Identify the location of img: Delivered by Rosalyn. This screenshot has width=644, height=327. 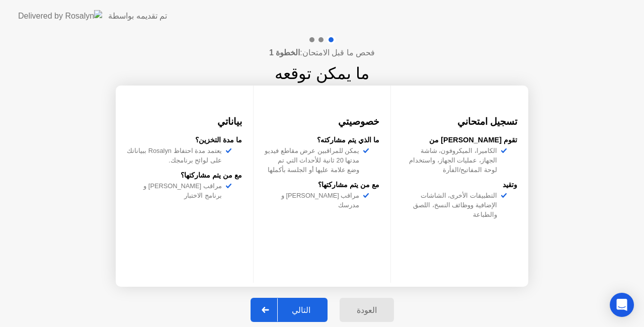
(60, 16).